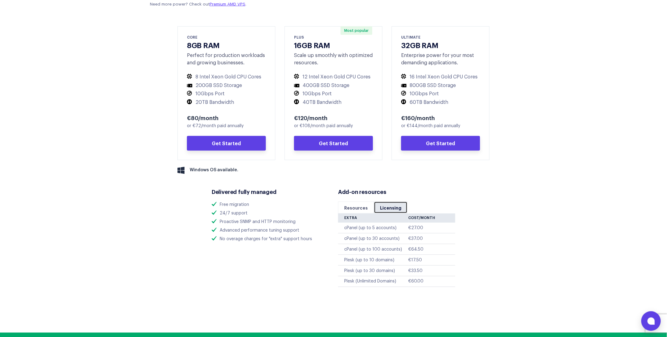 The image size is (667, 337). I want to click on div: or €108/month paid annually, so click(334, 126).